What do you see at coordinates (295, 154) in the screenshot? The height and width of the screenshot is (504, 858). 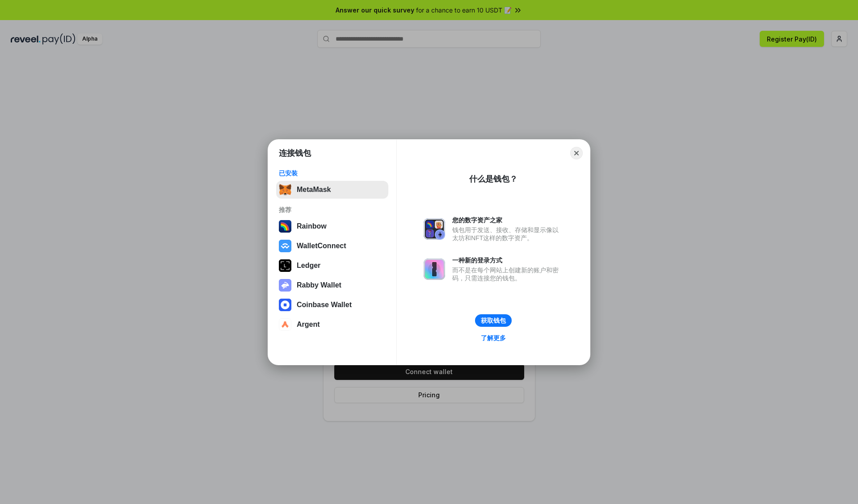 I see `h1: 连接钱包` at bounding box center [295, 154].